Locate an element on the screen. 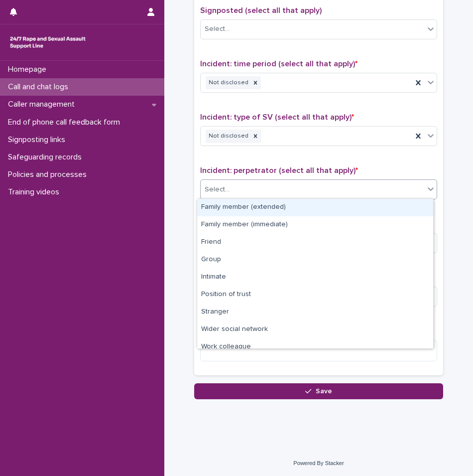 Image resolution: width=473 pixels, height=476 pixels. span: Signposted (select all that apply) is located at coordinates (261, 11).